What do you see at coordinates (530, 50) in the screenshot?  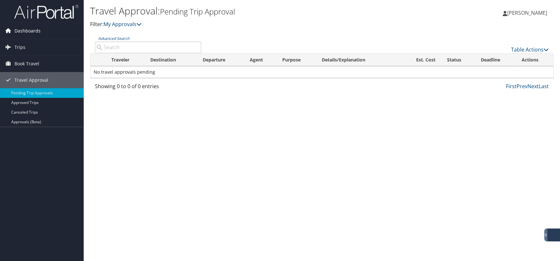 I see `a: Table Actions` at bounding box center [530, 50].